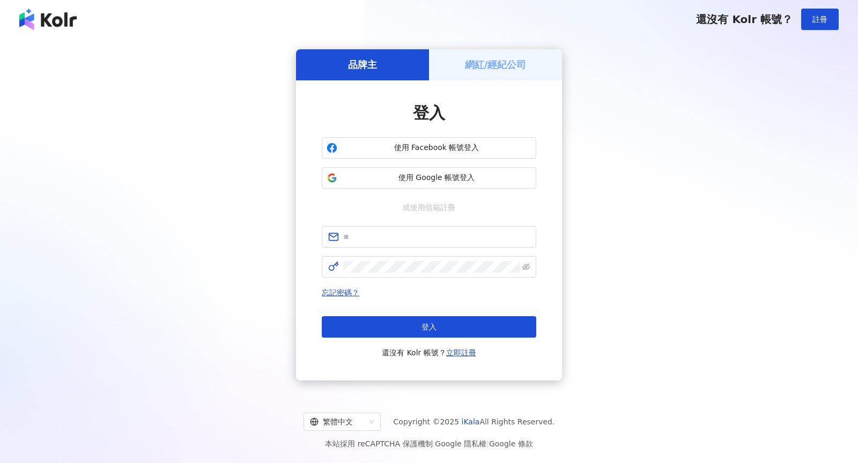  I want to click on img: logo, so click(48, 19).